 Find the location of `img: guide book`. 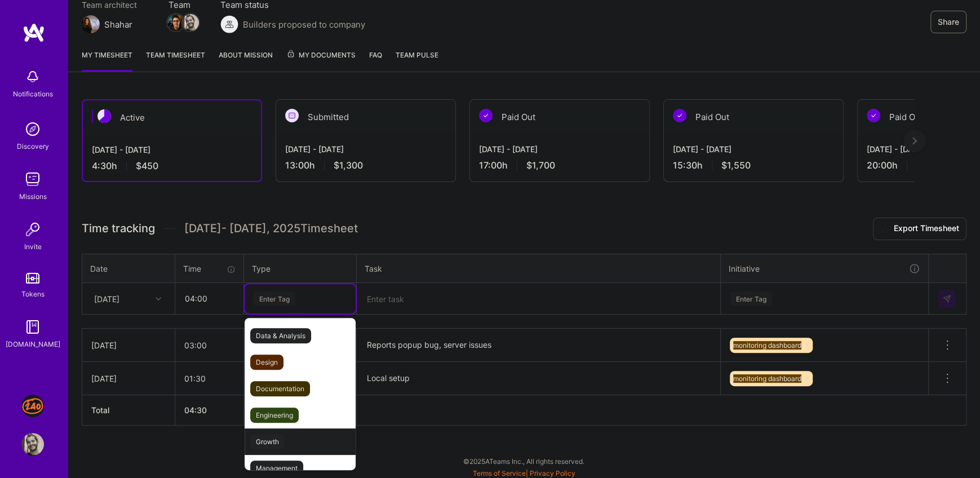

img: guide book is located at coordinates (33, 327).